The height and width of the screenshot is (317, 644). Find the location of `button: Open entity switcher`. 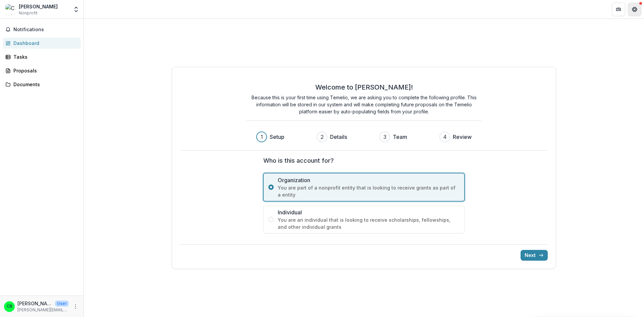

button: Open entity switcher is located at coordinates (76, 10).